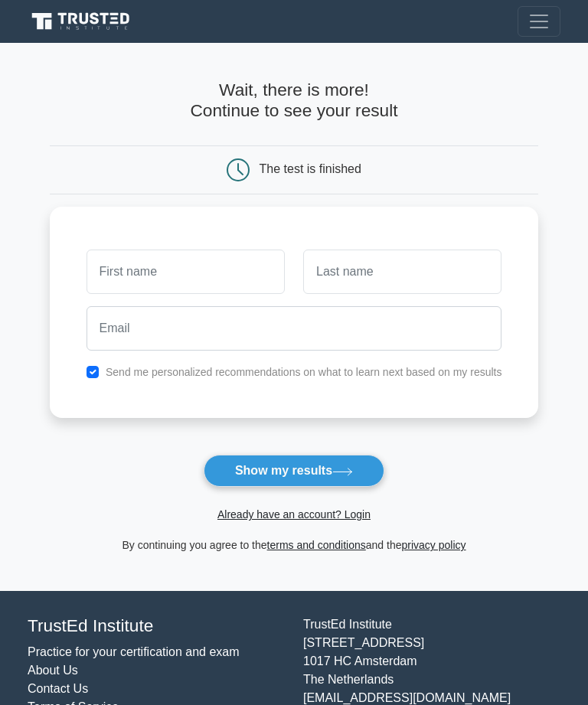 The width and height of the screenshot is (588, 705). What do you see at coordinates (294, 515) in the screenshot?
I see `a: Already have an account? Login` at bounding box center [294, 515].